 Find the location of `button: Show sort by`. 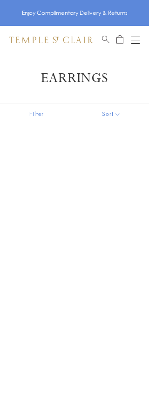

button: Show sort by is located at coordinates (110, 114).